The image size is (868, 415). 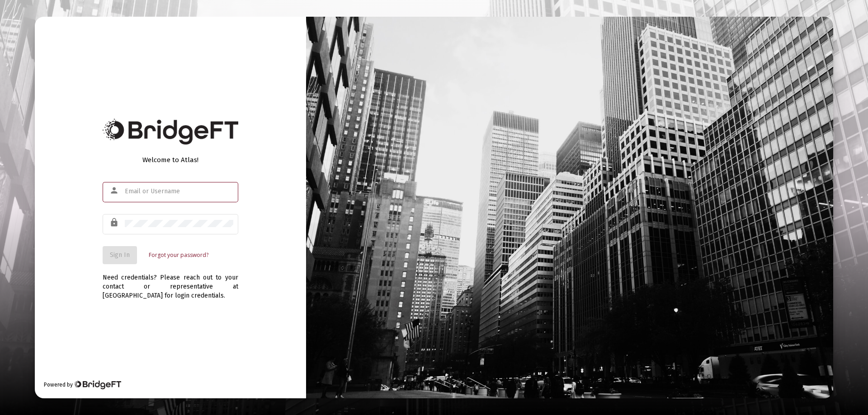 What do you see at coordinates (170, 160) in the screenshot?
I see `div: Welcome to Atlas!` at bounding box center [170, 160].